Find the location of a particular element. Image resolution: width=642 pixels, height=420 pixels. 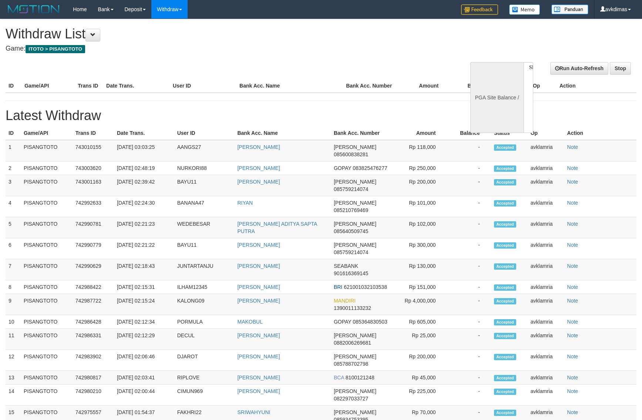

td: 5 is located at coordinates (13, 228).